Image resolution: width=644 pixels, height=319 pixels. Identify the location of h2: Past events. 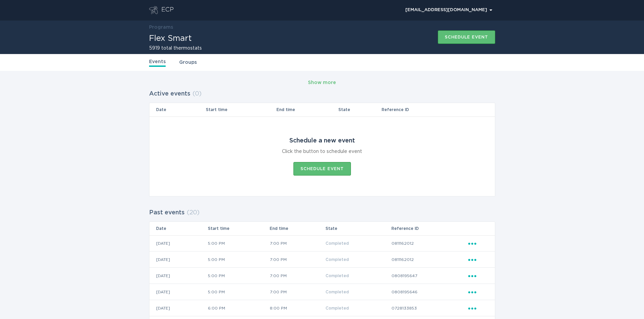
(167, 213).